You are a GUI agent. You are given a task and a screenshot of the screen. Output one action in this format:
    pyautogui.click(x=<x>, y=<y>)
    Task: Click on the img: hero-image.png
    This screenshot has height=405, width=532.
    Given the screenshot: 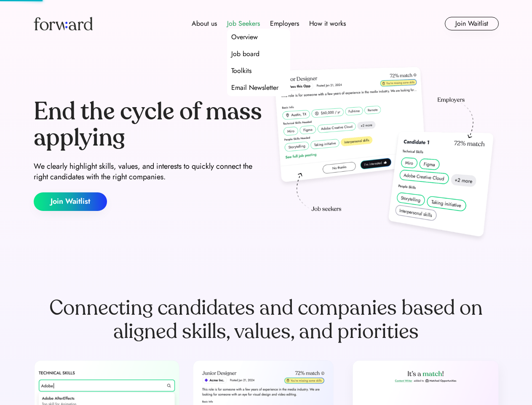 What is the action you would take?
    pyautogui.click(x=384, y=155)
    